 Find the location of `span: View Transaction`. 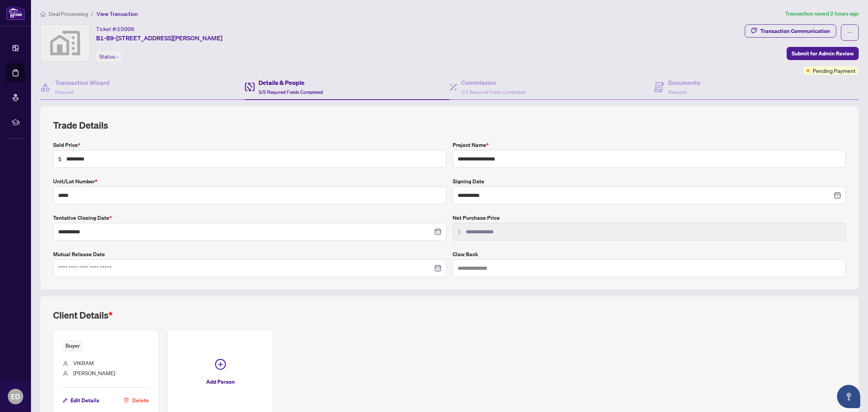

span: View Transaction is located at coordinates (117, 14).